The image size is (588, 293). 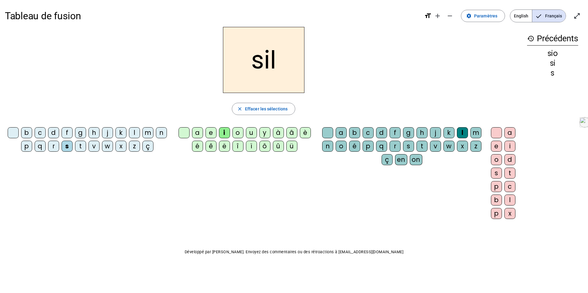 What do you see at coordinates (212, 16) in the screenshot?
I see `h1: Tableau de fusion` at bounding box center [212, 16].